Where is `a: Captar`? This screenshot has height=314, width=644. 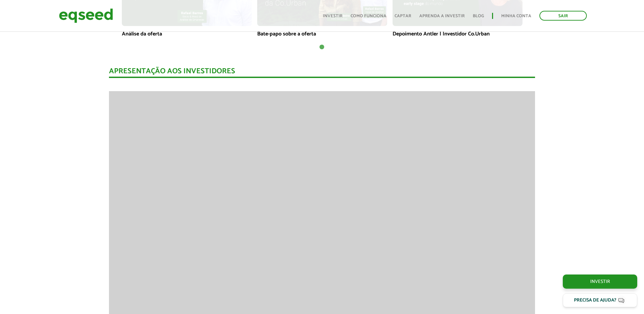
a: Captar is located at coordinates (402, 16).